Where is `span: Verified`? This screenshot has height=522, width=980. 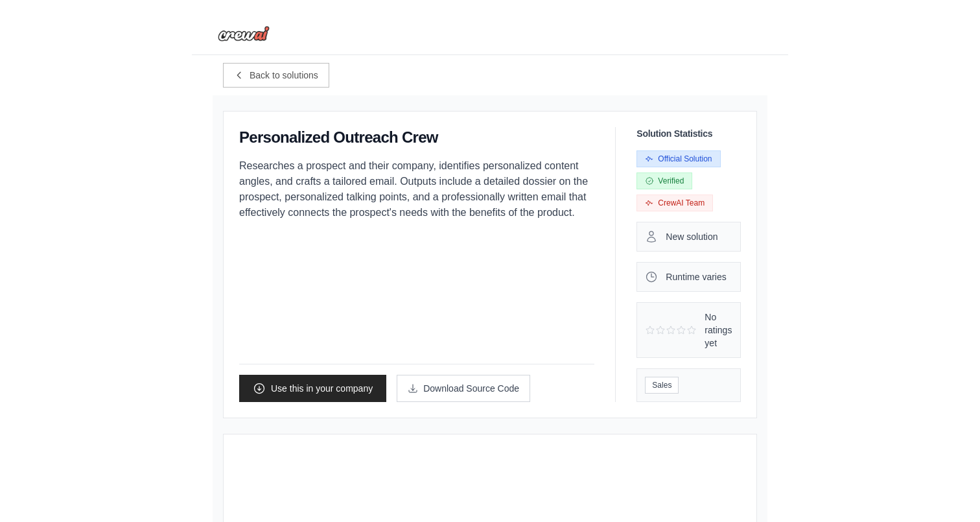
span: Verified is located at coordinates (665, 181).